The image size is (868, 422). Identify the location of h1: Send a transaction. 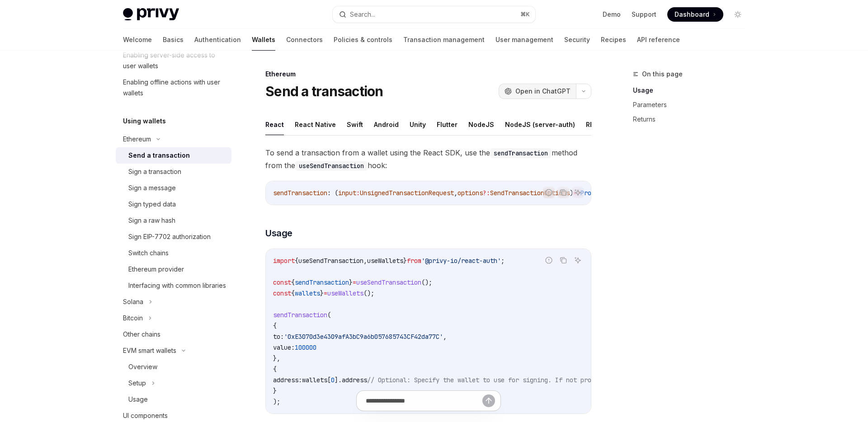
(324, 91).